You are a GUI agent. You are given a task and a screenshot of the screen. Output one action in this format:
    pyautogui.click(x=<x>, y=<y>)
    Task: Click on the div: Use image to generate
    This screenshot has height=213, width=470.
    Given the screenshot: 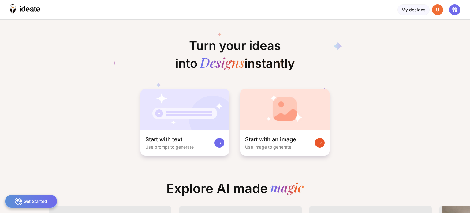 What is the action you would take?
    pyautogui.click(x=268, y=147)
    